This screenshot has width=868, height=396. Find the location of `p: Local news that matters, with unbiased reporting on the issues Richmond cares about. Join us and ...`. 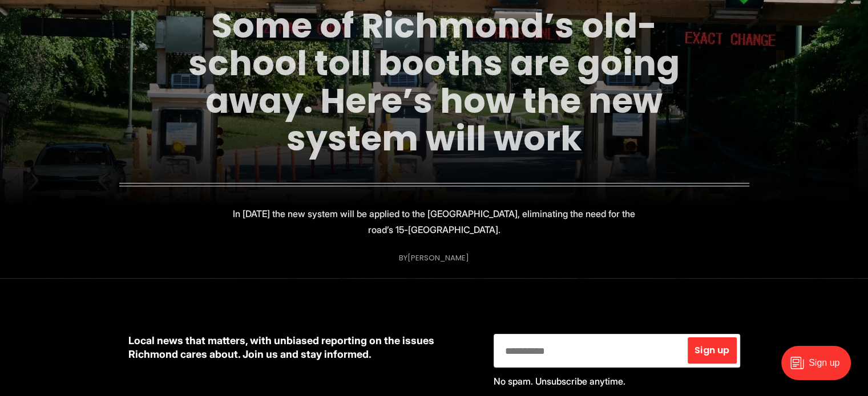

p: Local news that matters, with unbiased reporting on the issues Richmond cares about. Join us and ... is located at coordinates (302, 348).